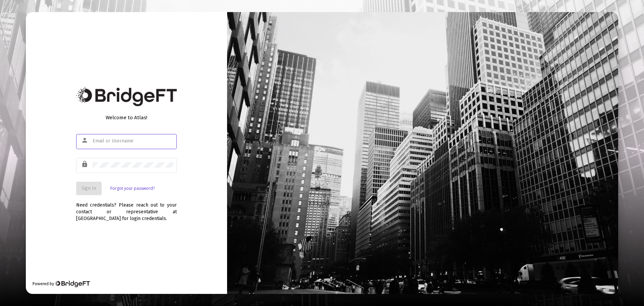 This screenshot has width=644, height=306. I want to click on input: Email or Username, so click(133, 141).